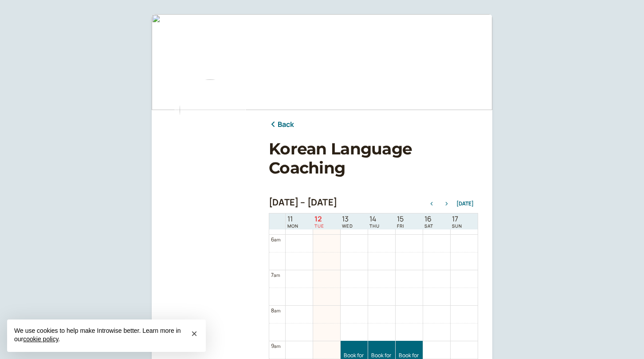 The width and height of the screenshot is (644, 359). What do you see at coordinates (292, 222) in the screenshot?
I see `a: August 11, 2025` at bounding box center [292, 222].